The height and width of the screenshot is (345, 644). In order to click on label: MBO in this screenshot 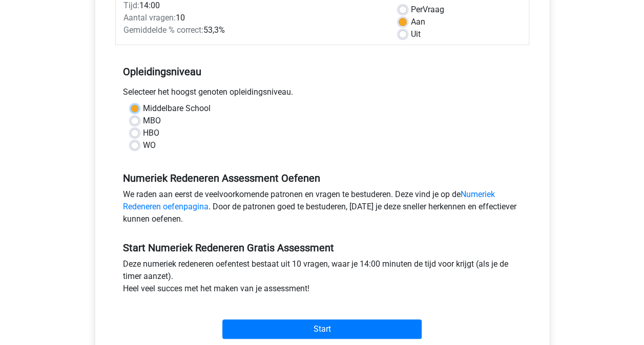, I will do `click(152, 121)`.